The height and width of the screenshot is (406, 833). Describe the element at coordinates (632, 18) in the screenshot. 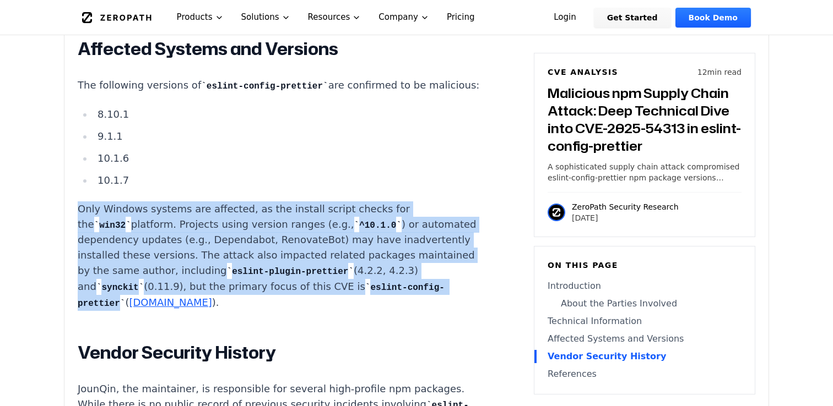

I see `a: Get Started` at that location.